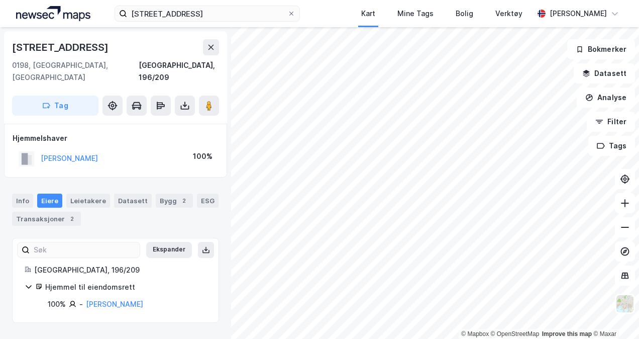 The height and width of the screenshot is (339, 639). What do you see at coordinates (84, 250) in the screenshot?
I see `input: Søk` at bounding box center [84, 250].